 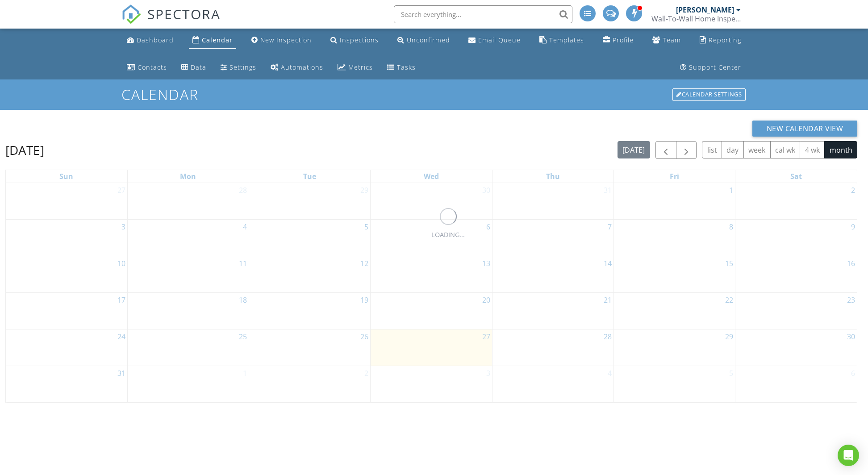 I want to click on td: Go to August 10, 2025, so click(x=67, y=275).